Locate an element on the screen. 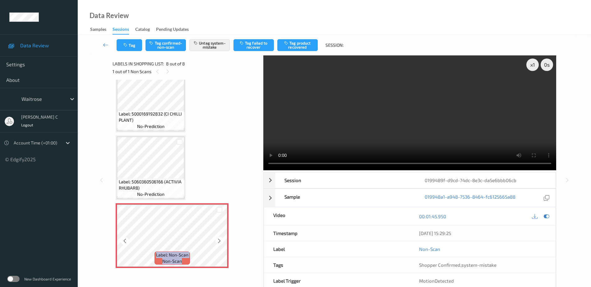 The width and height of the screenshot is (591, 287). button: Tag failed to recover is located at coordinates (254, 45).